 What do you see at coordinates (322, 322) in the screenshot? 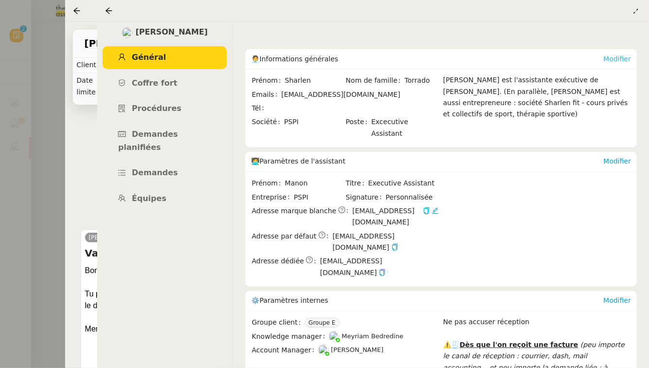
I see `nz-tag: Groupe E` at bounding box center [322, 322].